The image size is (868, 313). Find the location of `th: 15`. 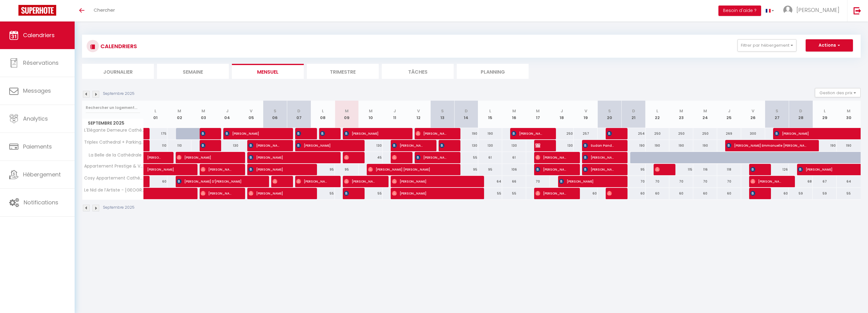

th: 15 is located at coordinates (490, 114).